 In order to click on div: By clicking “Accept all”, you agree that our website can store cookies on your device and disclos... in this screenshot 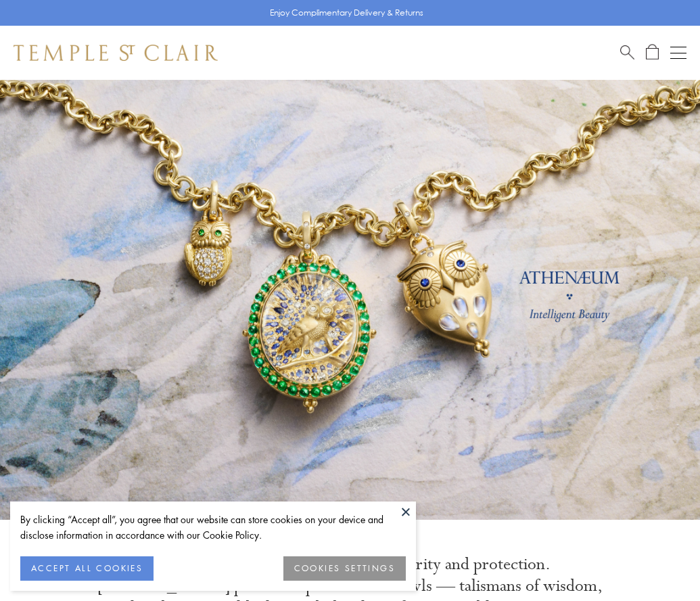, I will do `click(213, 527)`.